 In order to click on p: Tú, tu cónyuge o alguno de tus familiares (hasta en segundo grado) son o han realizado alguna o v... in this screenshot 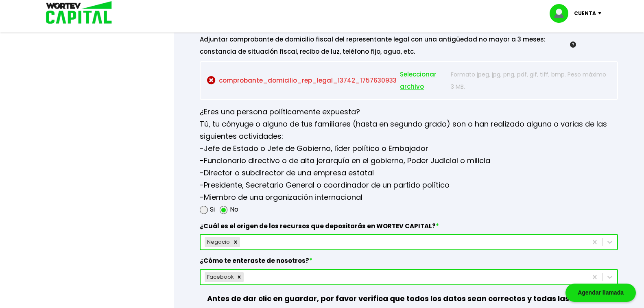, I will do `click(409, 130)`.